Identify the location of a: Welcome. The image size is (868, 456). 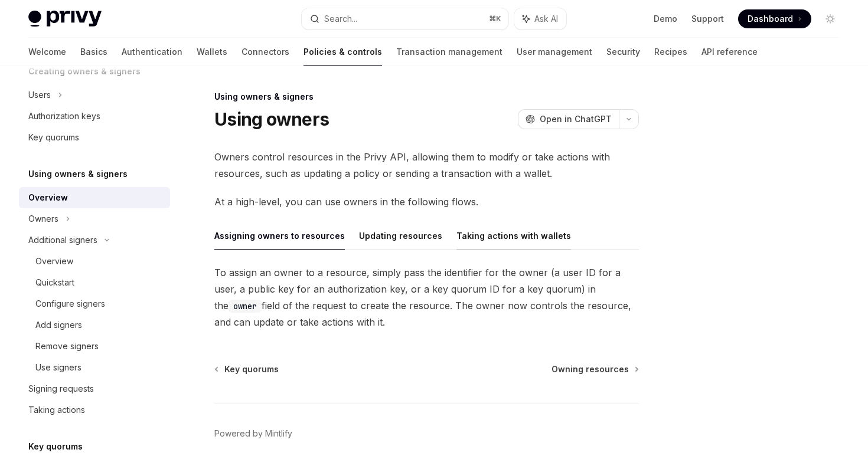
(47, 52).